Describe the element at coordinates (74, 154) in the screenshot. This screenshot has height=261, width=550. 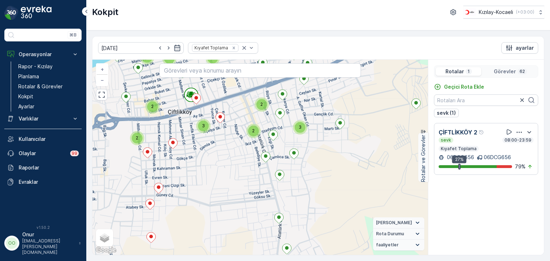
I see `p: 99` at that location.